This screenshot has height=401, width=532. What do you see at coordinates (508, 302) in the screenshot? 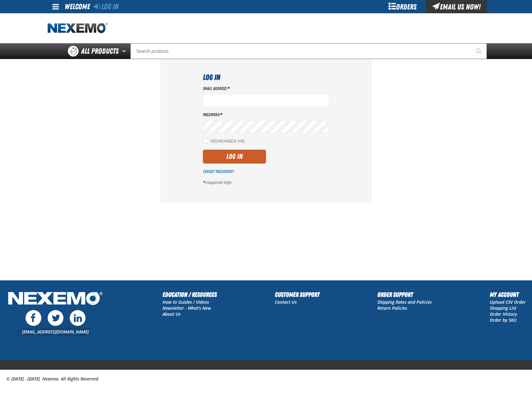
I see `a: Upload CSV Order` at bounding box center [508, 302].